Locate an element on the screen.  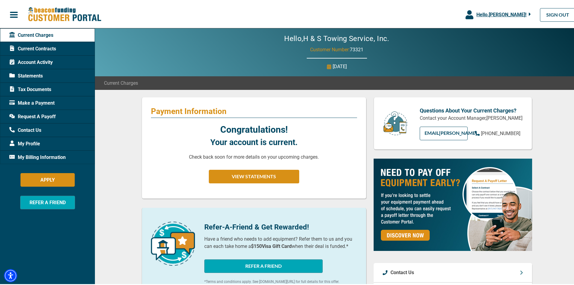
img: refer-a-friend-icon.png is located at coordinates (173, 242).